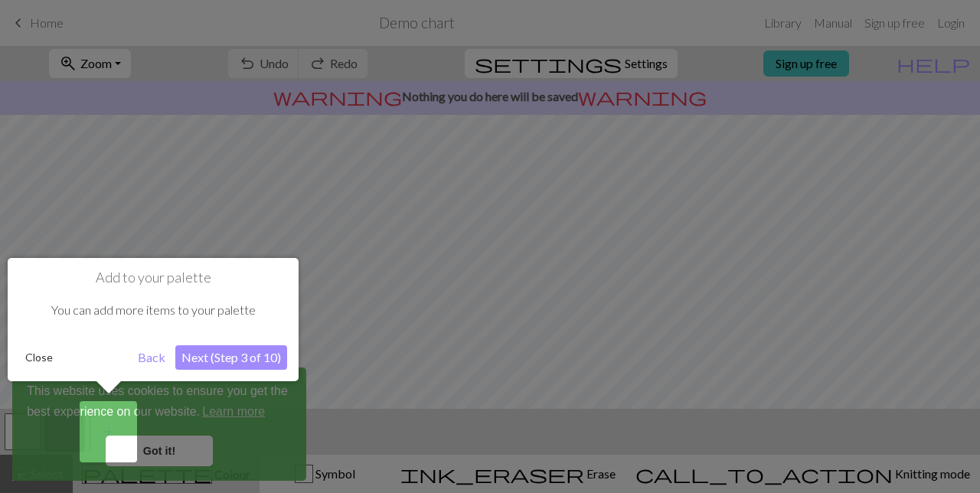 The image size is (980, 493). I want to click on button: Next (Step 3 of 10), so click(232, 358).